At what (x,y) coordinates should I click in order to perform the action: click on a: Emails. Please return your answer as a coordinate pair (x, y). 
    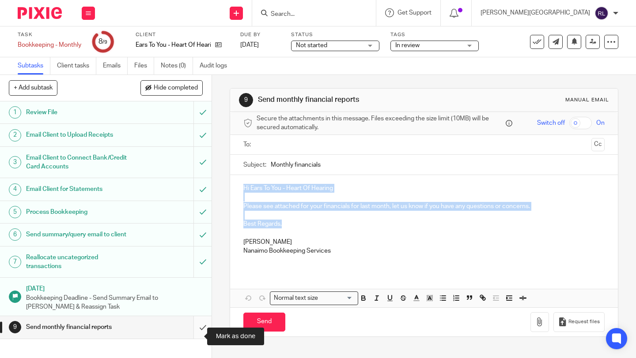
    Looking at the image, I should click on (115, 66).